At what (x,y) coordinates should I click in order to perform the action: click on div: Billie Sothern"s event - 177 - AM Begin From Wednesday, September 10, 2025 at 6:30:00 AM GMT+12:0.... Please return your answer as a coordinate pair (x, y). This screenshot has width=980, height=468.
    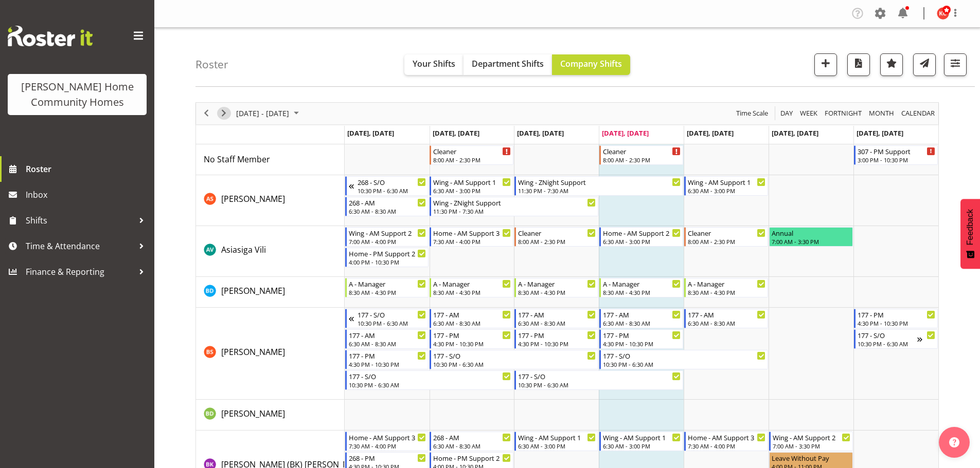
    Looking at the image, I should click on (556, 319).